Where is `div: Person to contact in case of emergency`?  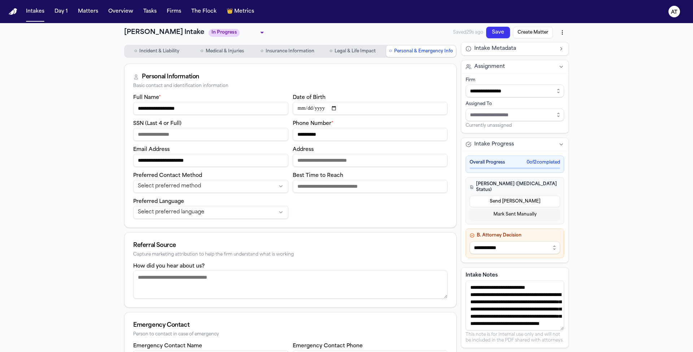
div: Person to contact in case of emergency is located at coordinates (290, 334).